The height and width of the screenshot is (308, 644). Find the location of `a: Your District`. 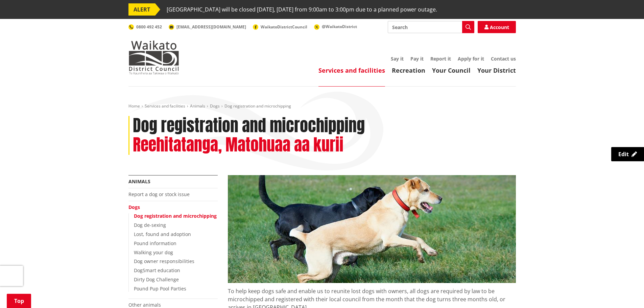

a: Your District is located at coordinates (497, 70).